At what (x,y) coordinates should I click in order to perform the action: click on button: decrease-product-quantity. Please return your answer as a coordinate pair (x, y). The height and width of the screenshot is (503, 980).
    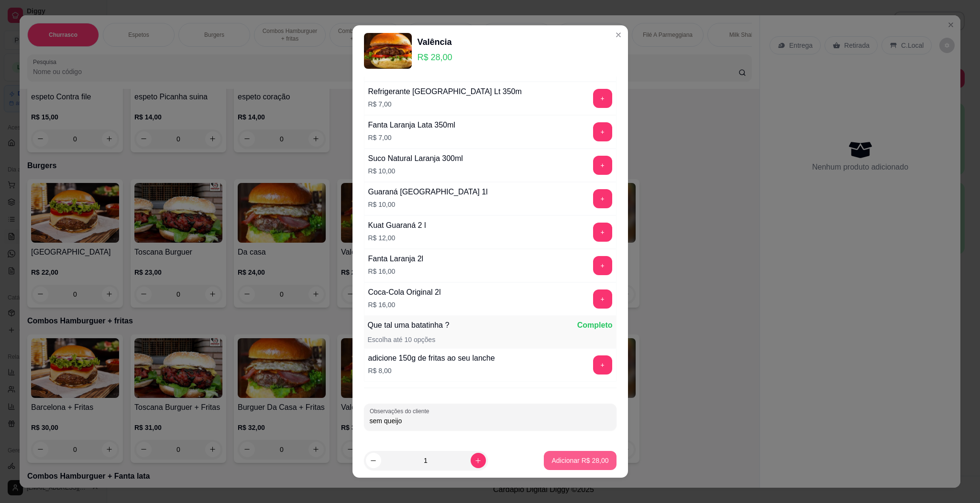
    Looking at the image, I should click on (374, 461).